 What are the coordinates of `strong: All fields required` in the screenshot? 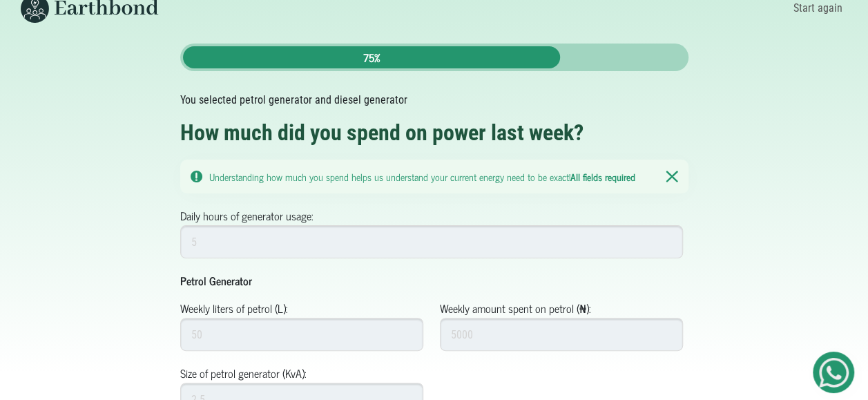 It's located at (603, 176).